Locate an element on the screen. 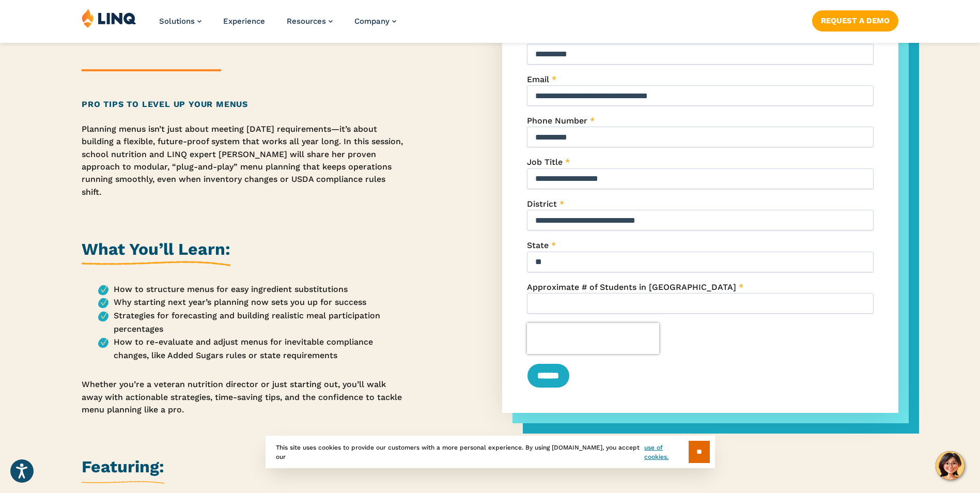  span: Solutions is located at coordinates (177, 22).